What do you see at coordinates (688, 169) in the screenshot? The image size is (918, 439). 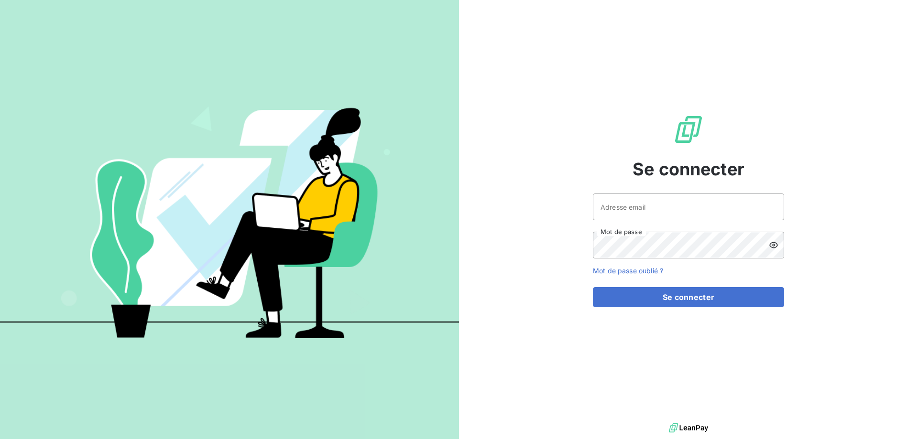 I see `span: Se connecter` at bounding box center [688, 169].